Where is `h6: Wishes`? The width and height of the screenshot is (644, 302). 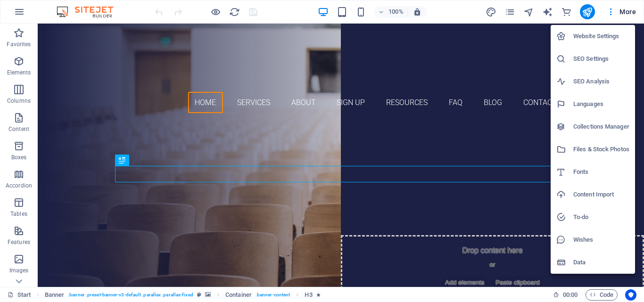 h6: Wishes is located at coordinates (601, 240).